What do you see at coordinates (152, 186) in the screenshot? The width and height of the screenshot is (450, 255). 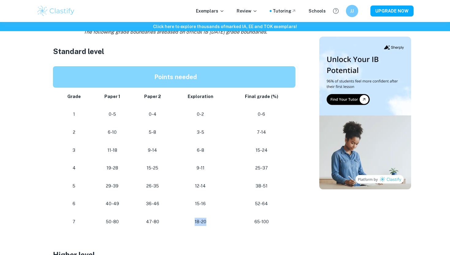 I see `p: 26-35` at bounding box center [152, 186].